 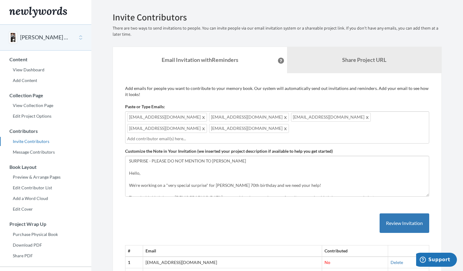 I want to click on p: There are two ways to send invitations to people. You can invite people via our email invitation ..., so click(x=277, y=31).